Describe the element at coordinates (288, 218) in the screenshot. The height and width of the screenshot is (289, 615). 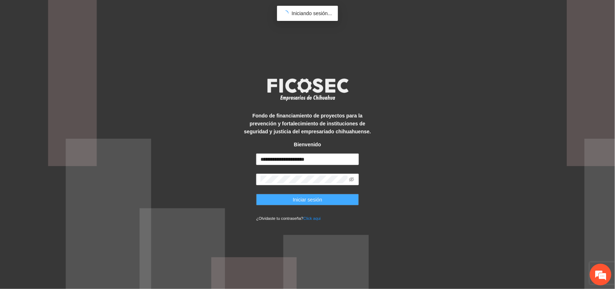
I see `small: ¿Olvidaste tu contraseña?` at that location.